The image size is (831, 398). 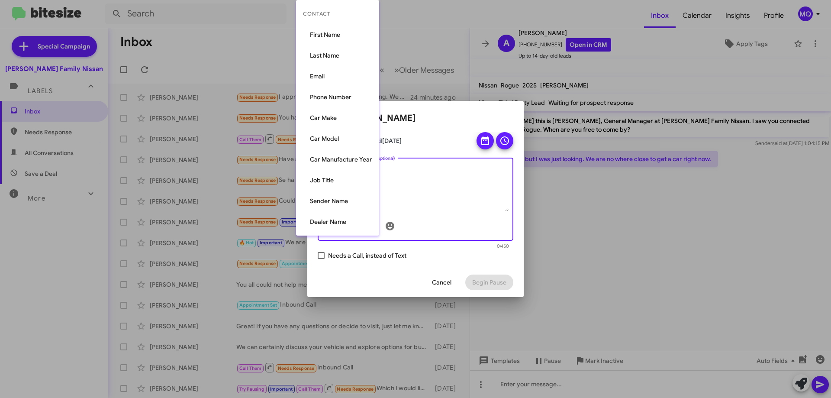 I want to click on button: Last Name, so click(x=338, y=55).